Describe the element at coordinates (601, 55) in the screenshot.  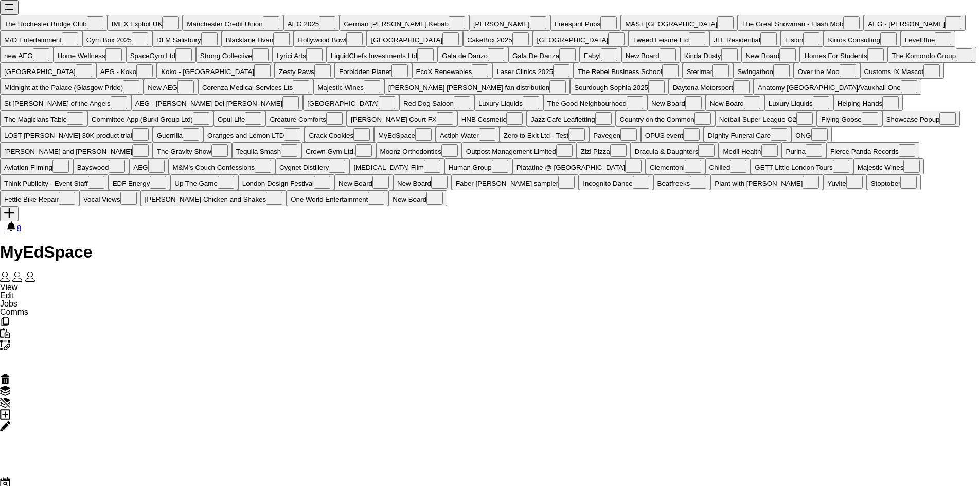
I see `button: Fabyl` at that location.